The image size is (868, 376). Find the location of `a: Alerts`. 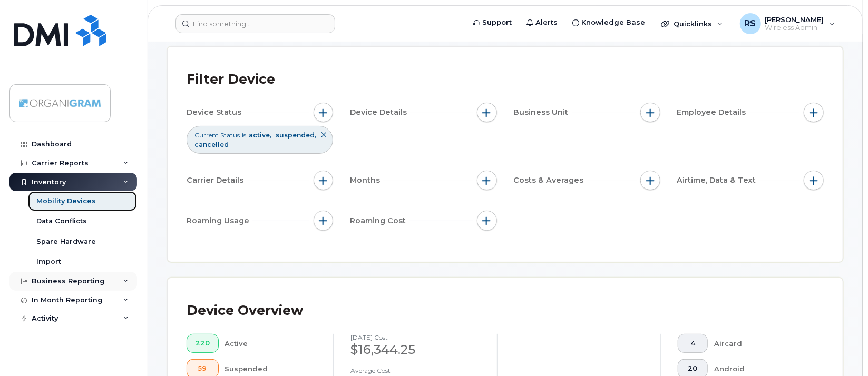

a: Alerts is located at coordinates (542, 22).